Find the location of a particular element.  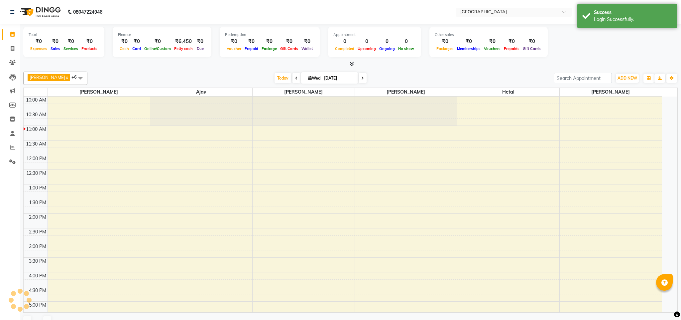

span: Completed is located at coordinates (345, 49).